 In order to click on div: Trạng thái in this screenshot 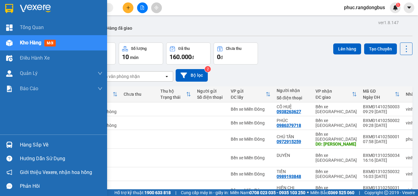, I will do `click(173, 97)`.